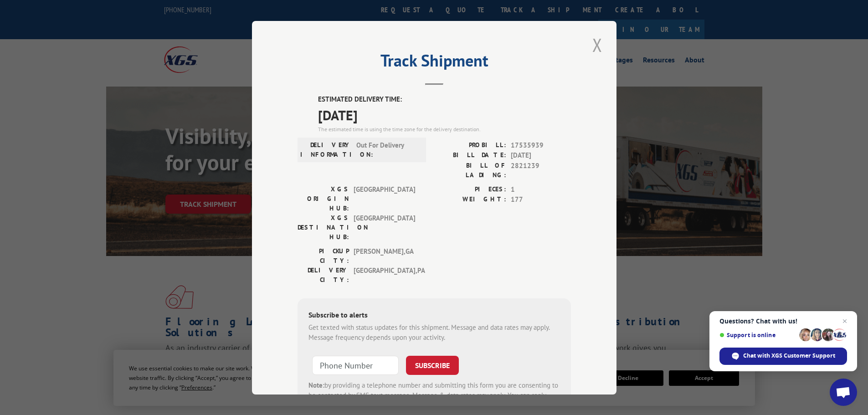 Image resolution: width=868 pixels, height=415 pixels. What do you see at coordinates (541, 170) in the screenshot?
I see `span: 2821239` at bounding box center [541, 170].